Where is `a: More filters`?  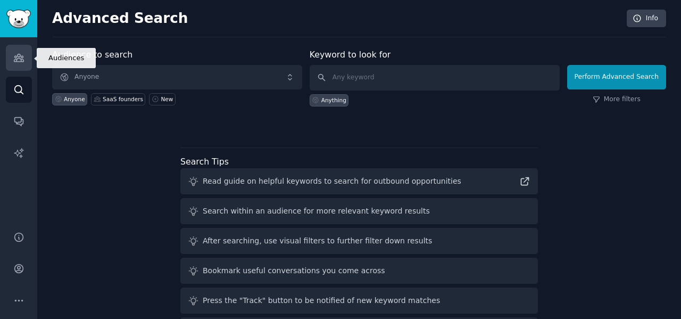 a: More filters is located at coordinates (617, 100).